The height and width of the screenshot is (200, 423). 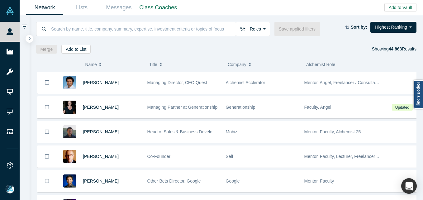 I want to click on img: Michael Chang's Profile Image, so click(x=70, y=132).